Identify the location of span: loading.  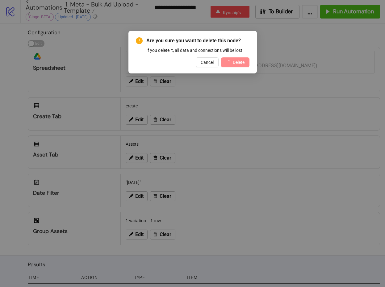
(228, 62).